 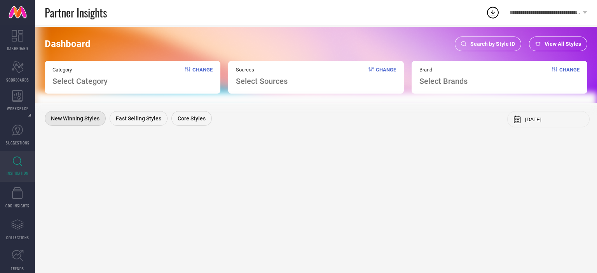 What do you see at coordinates (75, 119) in the screenshot?
I see `span: New Winning Styles` at bounding box center [75, 119].